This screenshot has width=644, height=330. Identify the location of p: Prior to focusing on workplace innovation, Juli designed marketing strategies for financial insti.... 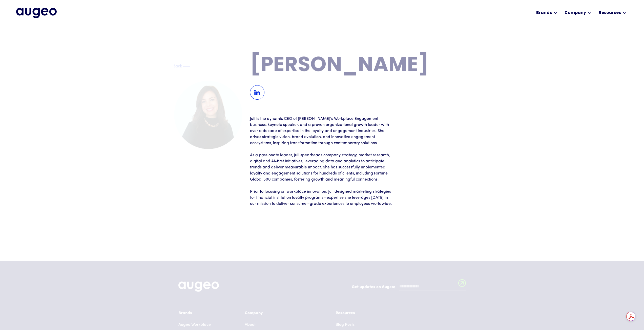
(322, 198).